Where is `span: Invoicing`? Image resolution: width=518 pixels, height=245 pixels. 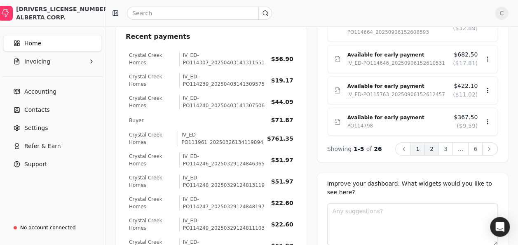 span: Invoicing is located at coordinates (37, 61).